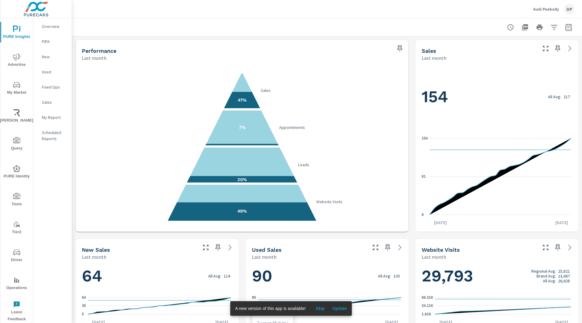 The image size is (582, 323). I want to click on div: My Report, so click(52, 117).